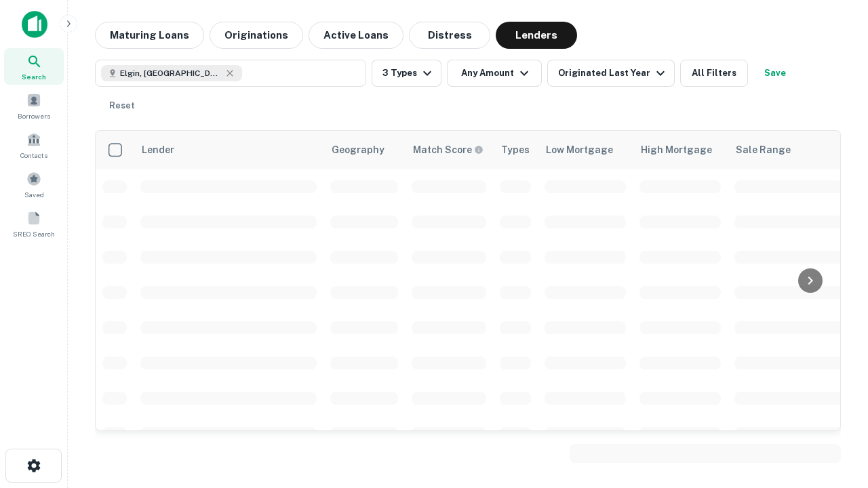 Image resolution: width=868 pixels, height=488 pixels. Describe the element at coordinates (149, 36) in the screenshot. I see `button: Maturing Loans` at that location.